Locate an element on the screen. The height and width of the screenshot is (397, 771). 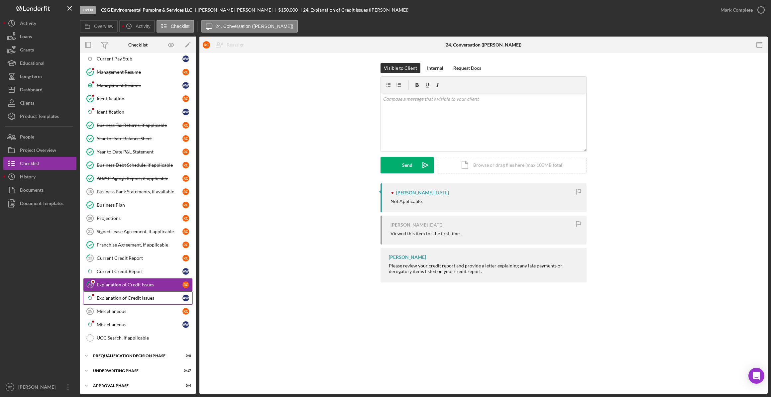
button: Visible to Client is located at coordinates (401, 68).